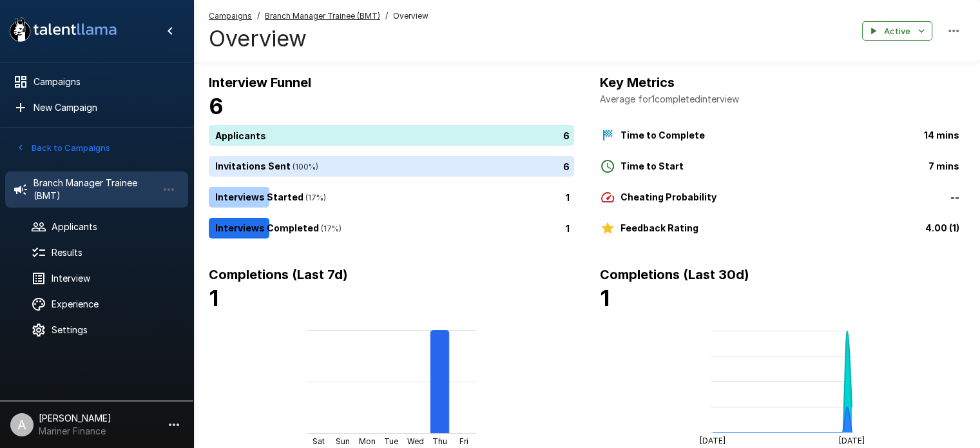  I want to click on b: Time to Complete, so click(663, 135).